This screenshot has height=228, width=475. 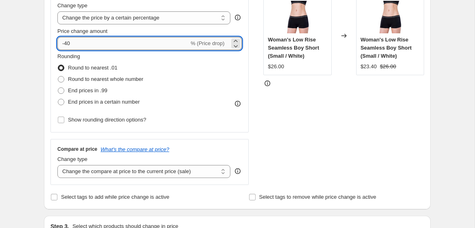 What do you see at coordinates (107, 120) in the screenshot?
I see `span: Show rounding direction options?` at bounding box center [107, 120].